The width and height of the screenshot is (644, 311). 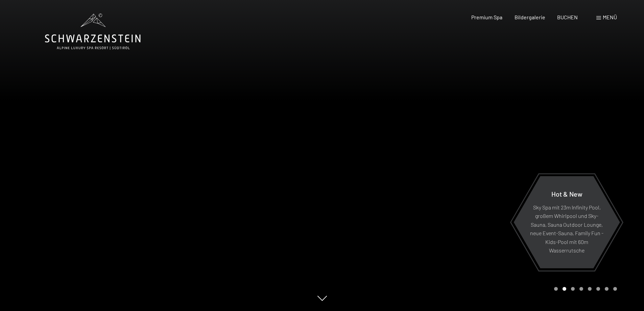 What do you see at coordinates (607, 289) in the screenshot?
I see `div: Carousel Page 7` at bounding box center [607, 289].